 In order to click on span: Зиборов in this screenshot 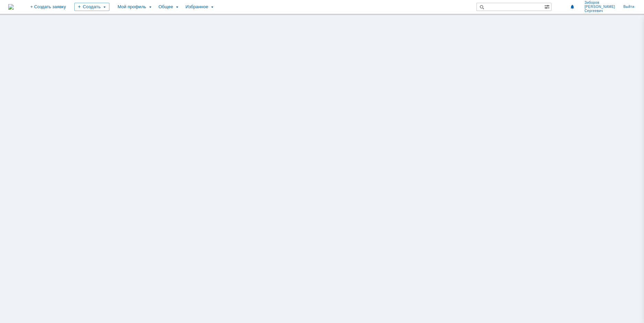, I will do `click(600, 3)`.